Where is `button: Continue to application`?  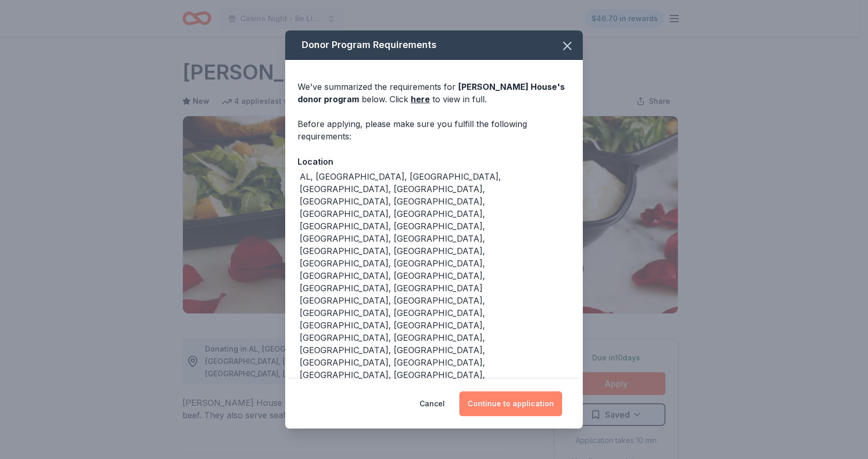 button: Continue to application is located at coordinates (510, 404).